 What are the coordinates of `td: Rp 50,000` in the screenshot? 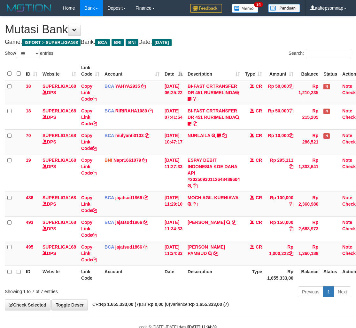 It's located at (281, 92).